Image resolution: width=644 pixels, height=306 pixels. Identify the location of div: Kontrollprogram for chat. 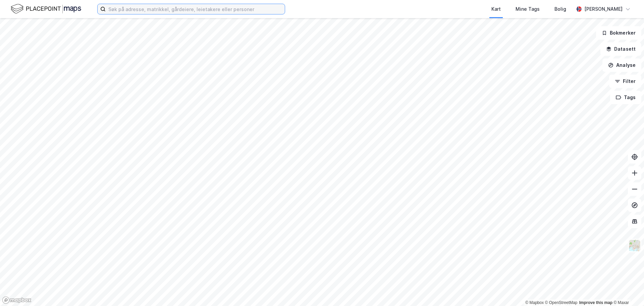
(628, 290).